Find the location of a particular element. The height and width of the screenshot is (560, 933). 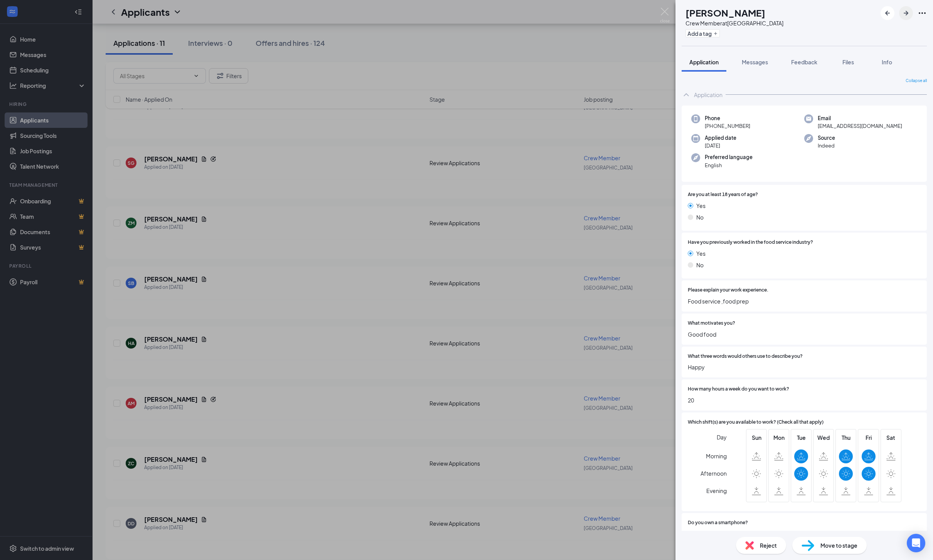

svg: ArrowLeftNew is located at coordinates (887, 13).